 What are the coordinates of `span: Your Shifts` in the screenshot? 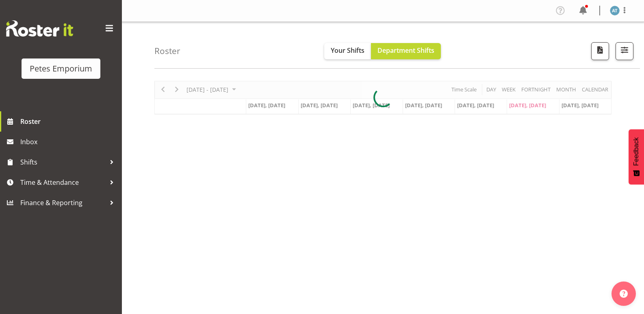 It's located at (347, 50).